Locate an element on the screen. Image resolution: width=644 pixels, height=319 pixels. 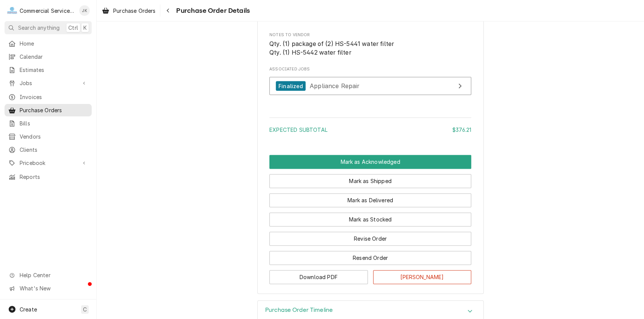
button: Download PDF is located at coordinates (319, 277).